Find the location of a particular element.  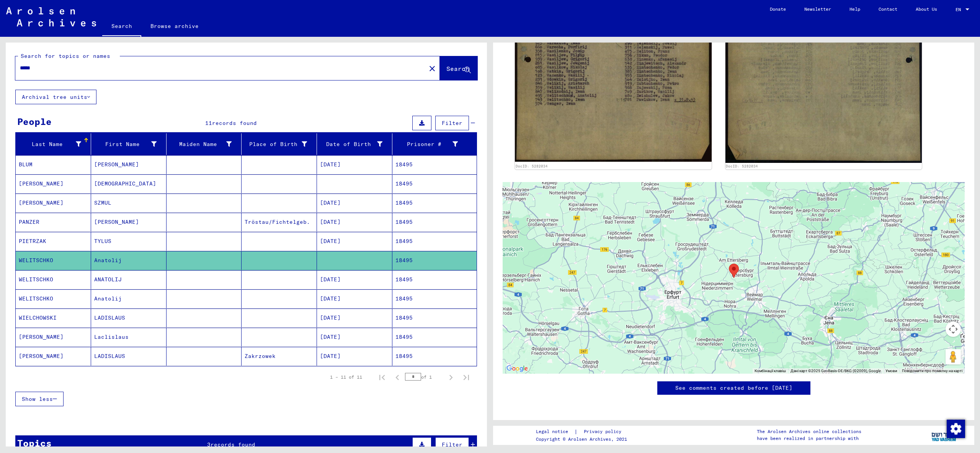

button: Next page is located at coordinates (451, 377).